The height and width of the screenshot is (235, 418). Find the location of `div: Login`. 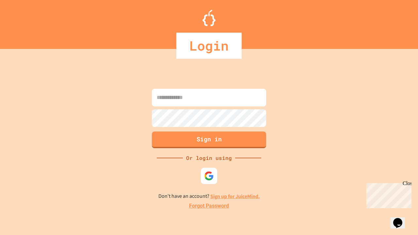

div: Login is located at coordinates (209, 46).